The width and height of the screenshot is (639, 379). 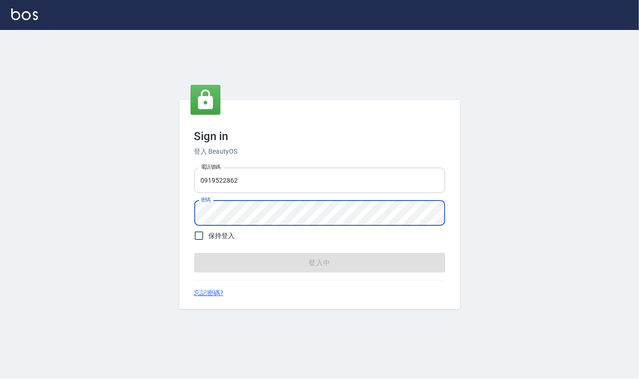 What do you see at coordinates (211, 167) in the screenshot?
I see `label: 電話號碼` at bounding box center [211, 167].